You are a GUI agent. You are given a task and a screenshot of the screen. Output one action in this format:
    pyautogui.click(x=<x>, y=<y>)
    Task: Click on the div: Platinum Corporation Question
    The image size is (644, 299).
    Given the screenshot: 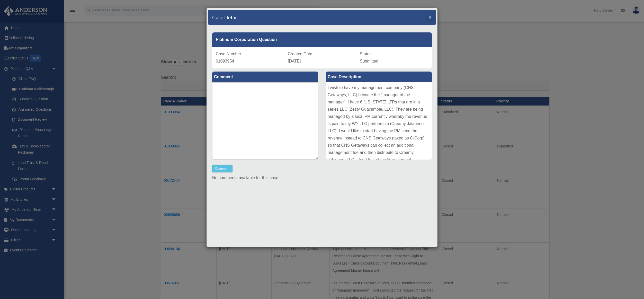 What is the action you would take?
    pyautogui.click(x=322, y=40)
    